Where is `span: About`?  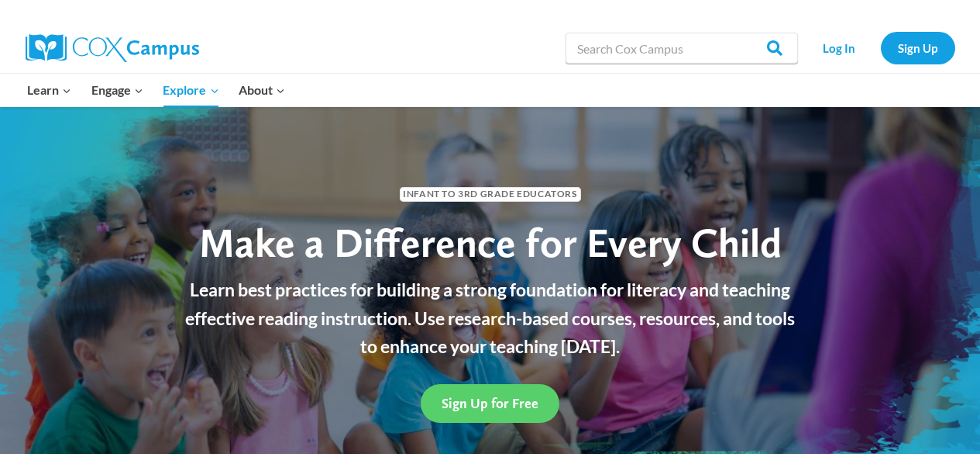 span: About is located at coordinates (262, 90).